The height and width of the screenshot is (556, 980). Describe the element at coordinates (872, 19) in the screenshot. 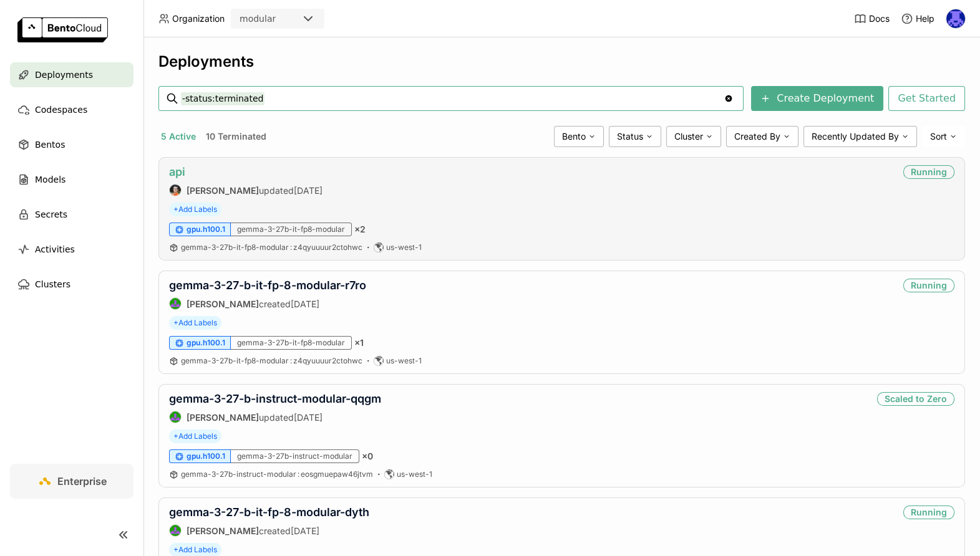

I see `a: Docs` at that location.